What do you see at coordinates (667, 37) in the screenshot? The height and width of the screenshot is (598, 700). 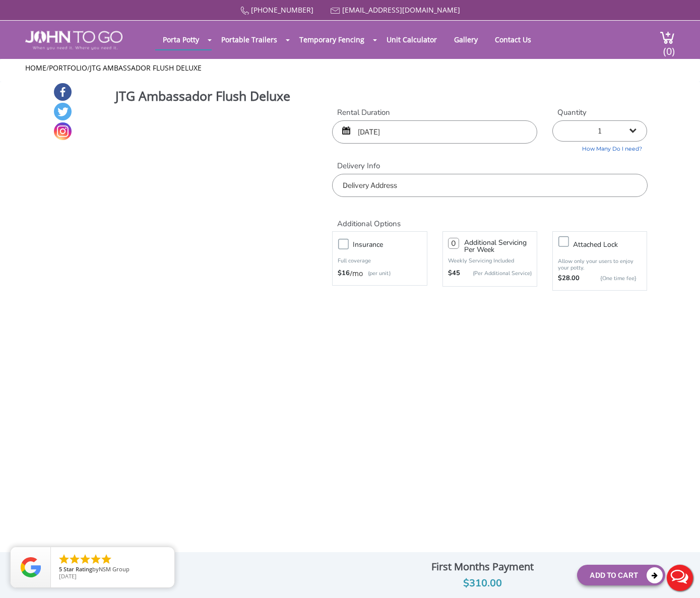 I see `img: cart a` at bounding box center [667, 37].